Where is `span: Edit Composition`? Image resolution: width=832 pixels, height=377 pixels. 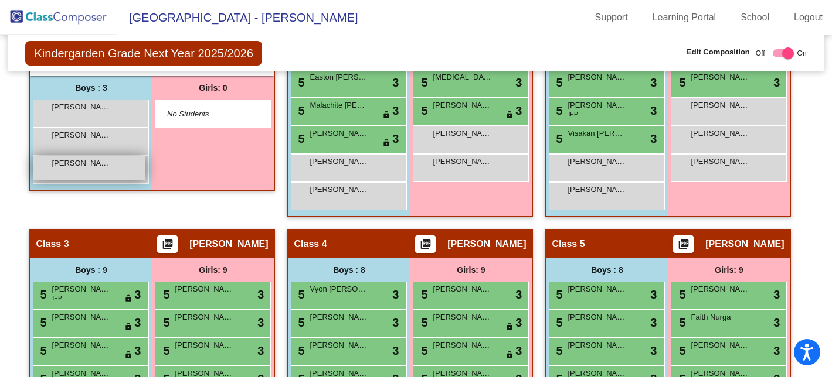
span: Edit Composition is located at coordinates (718, 52).